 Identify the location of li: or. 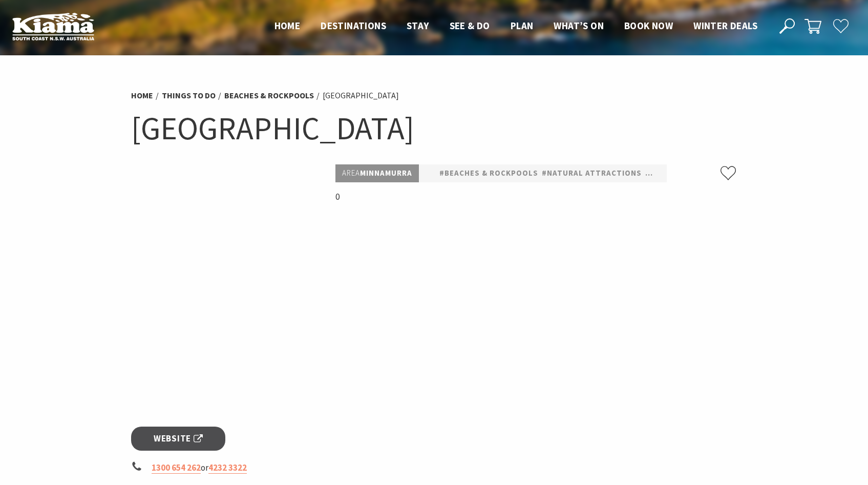
(229, 467).